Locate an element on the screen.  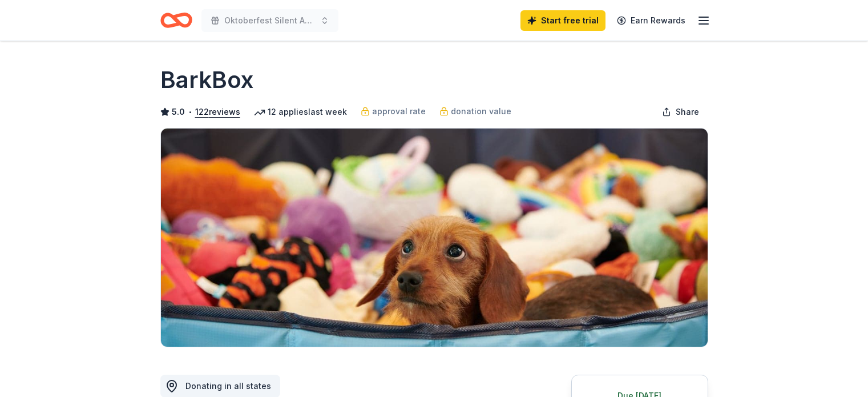
a: Earn Rewards is located at coordinates (651, 21).